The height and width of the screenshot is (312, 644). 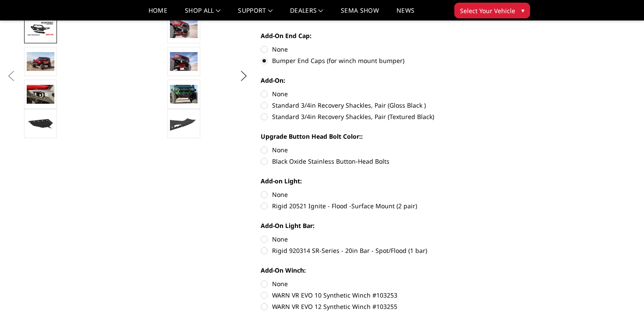 I want to click on img: Bolt-on end cap. Widens your Bronco bumper to match the factory fender flares., so click(x=183, y=124).